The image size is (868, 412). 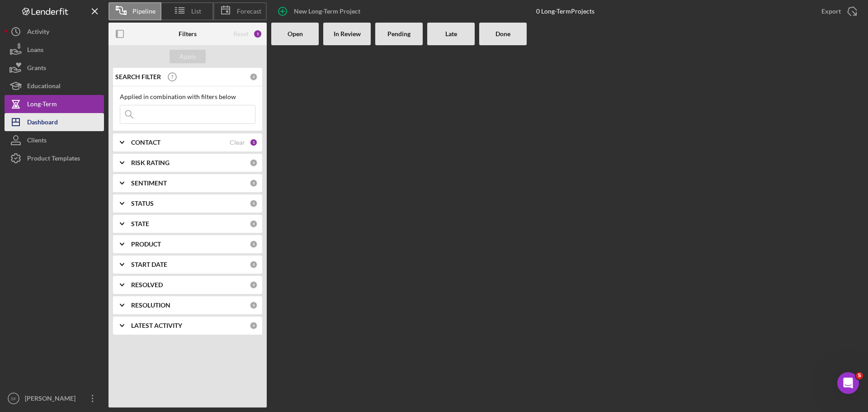 I want to click on button: Grants, so click(x=54, y=68).